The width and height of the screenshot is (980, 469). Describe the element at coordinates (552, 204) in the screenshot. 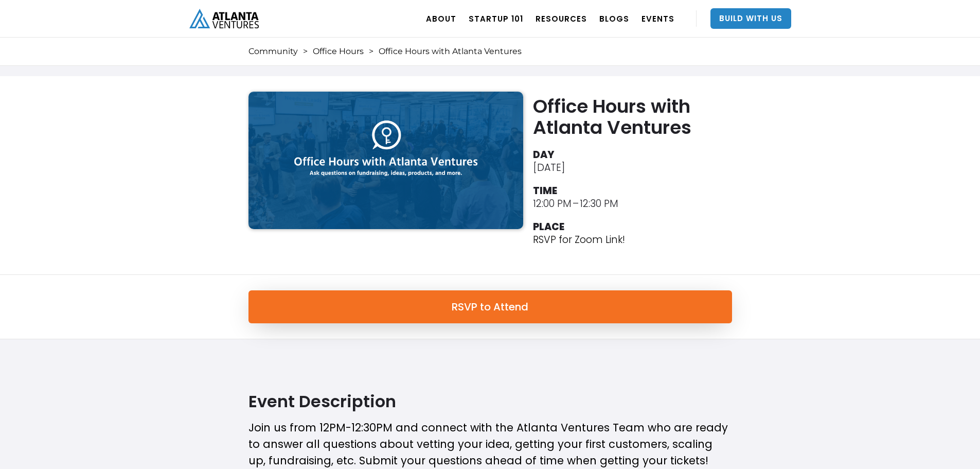

I see `div: 12:00 PM` at that location.